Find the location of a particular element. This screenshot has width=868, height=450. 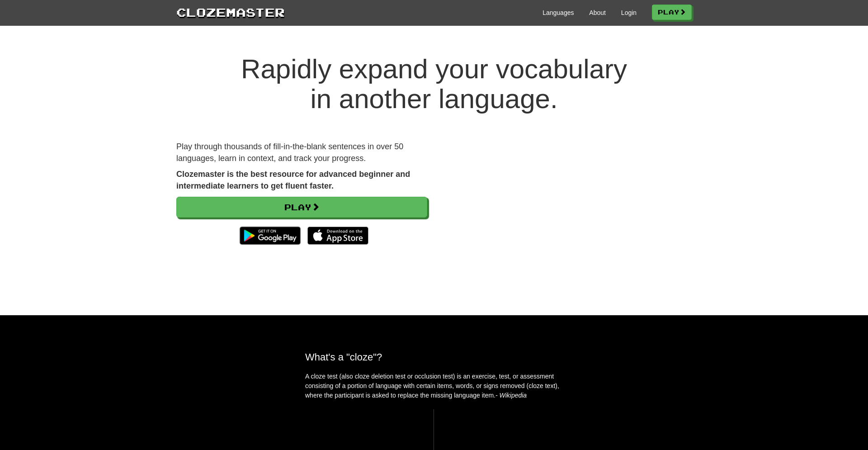

img: Get it on Google Play is located at coordinates (270, 236).